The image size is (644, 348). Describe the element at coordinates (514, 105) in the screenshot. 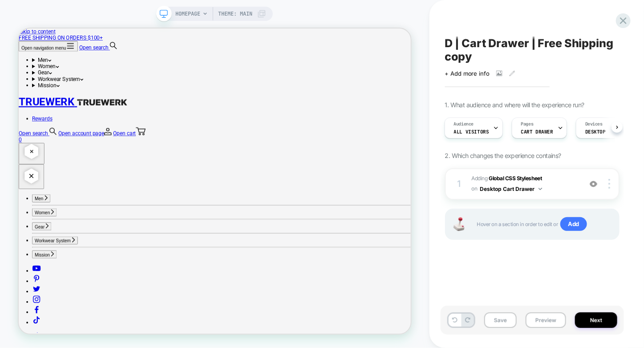

I see `span: 1. What audience and where will the experience run?` at that location.